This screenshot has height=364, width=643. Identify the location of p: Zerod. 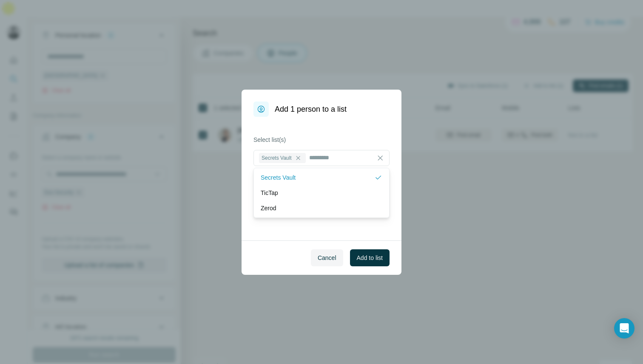
(268, 208).